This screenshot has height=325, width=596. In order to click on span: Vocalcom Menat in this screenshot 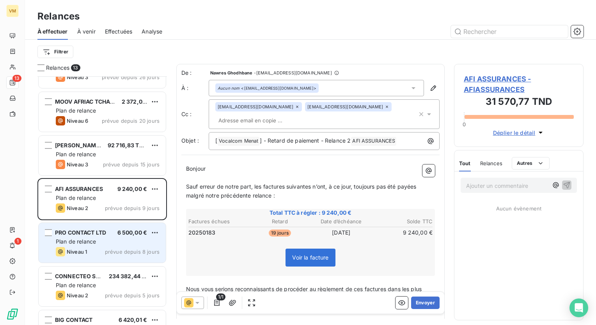, I will do `click(238, 141)`.